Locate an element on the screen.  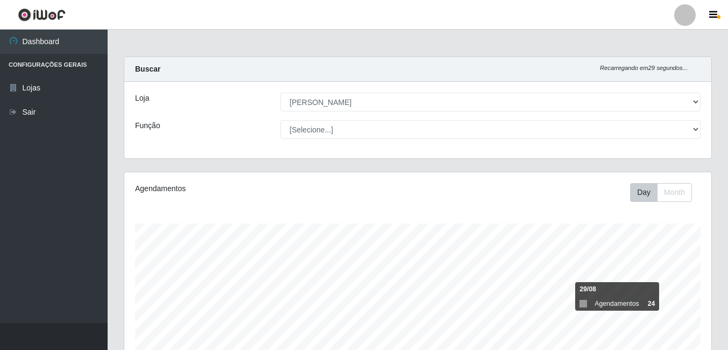
img: CoreUI Logo is located at coordinates (41, 15).